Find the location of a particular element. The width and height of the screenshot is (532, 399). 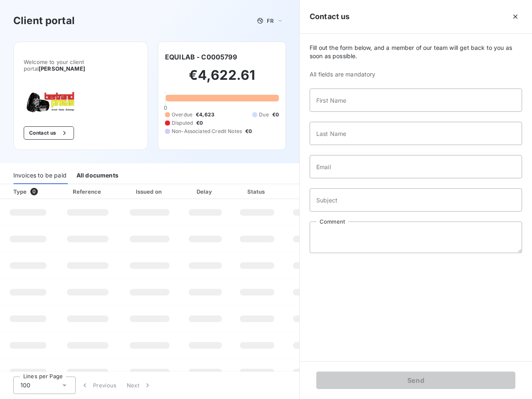

h5: Contact us is located at coordinates (330, 17).